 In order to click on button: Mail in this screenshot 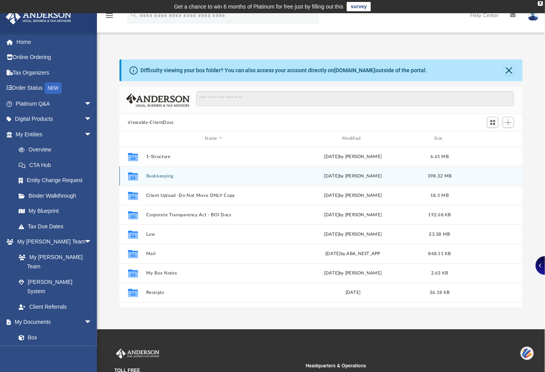, I will do `click(214, 253)`.